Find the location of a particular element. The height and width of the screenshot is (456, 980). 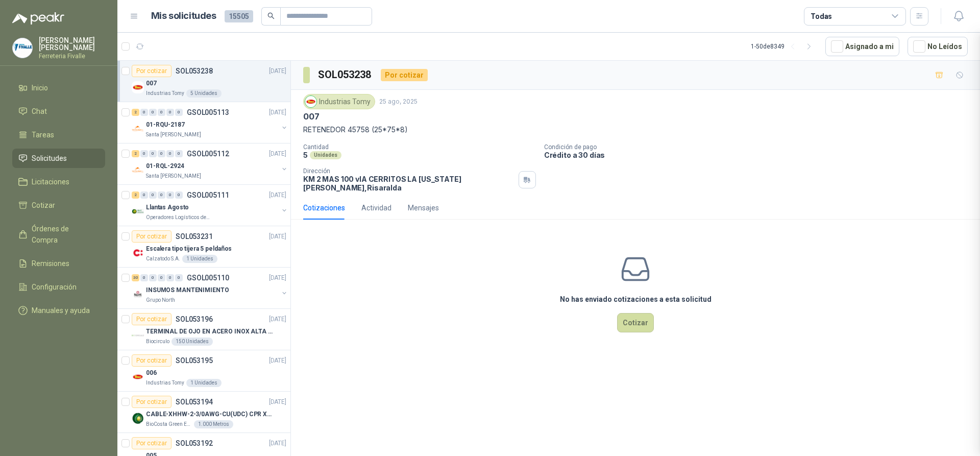

a: Configuración is located at coordinates (58, 286).